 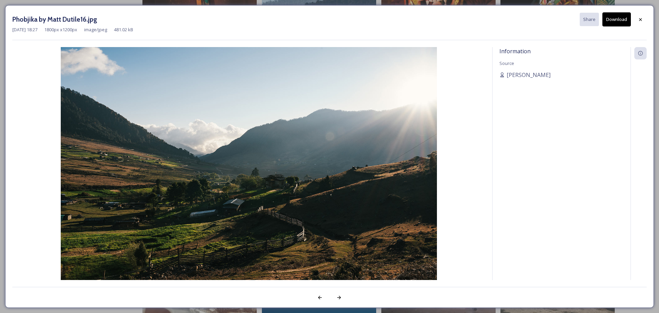 I want to click on span: Source, so click(x=507, y=63).